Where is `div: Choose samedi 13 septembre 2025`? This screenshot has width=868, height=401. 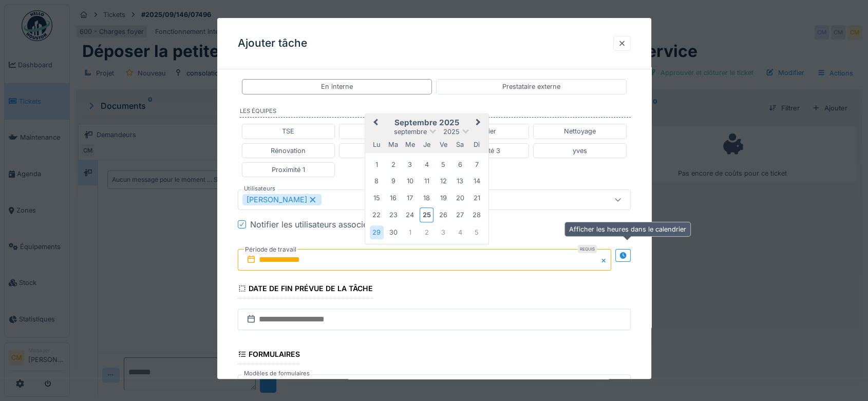
div: Choose samedi 13 septembre 2025 is located at coordinates (460, 181).